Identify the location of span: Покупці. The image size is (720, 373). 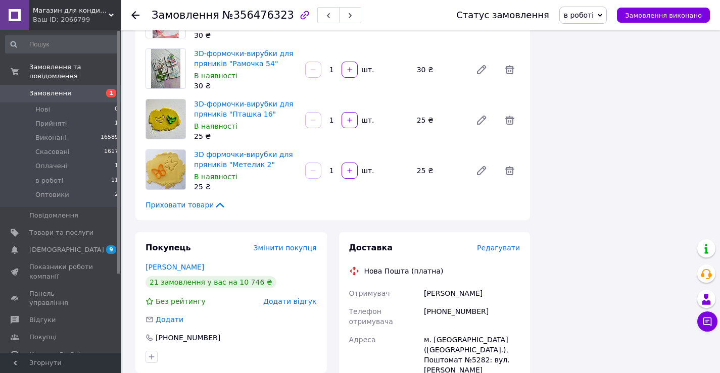
(43, 338).